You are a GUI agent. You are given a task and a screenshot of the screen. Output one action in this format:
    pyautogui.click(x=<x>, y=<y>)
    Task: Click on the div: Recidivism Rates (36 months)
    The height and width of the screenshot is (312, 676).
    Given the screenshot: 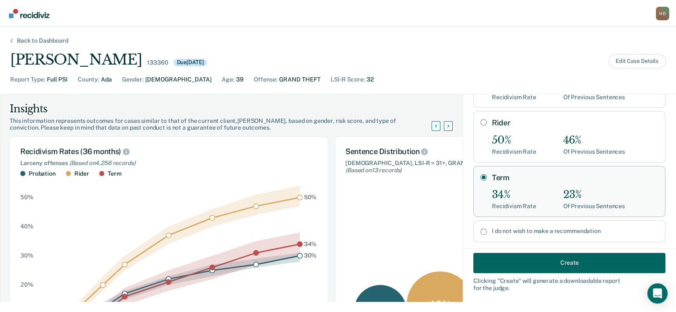 What is the action you would take?
    pyautogui.click(x=169, y=152)
    